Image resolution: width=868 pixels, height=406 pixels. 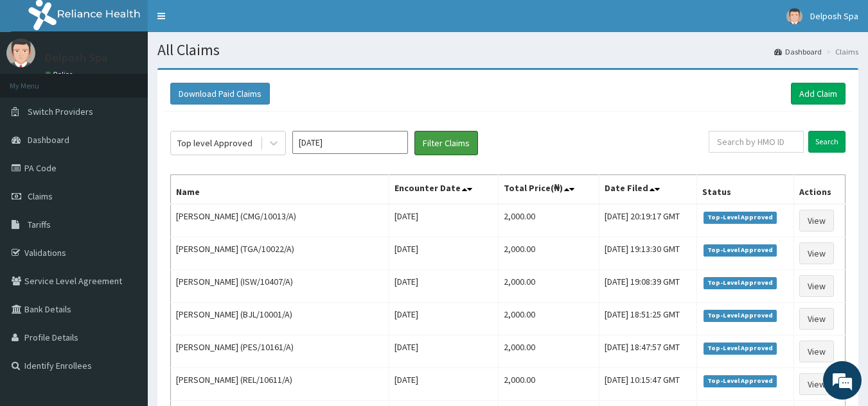 What do you see at coordinates (834, 16) in the screenshot?
I see `span: Delposh Spa` at bounding box center [834, 16].